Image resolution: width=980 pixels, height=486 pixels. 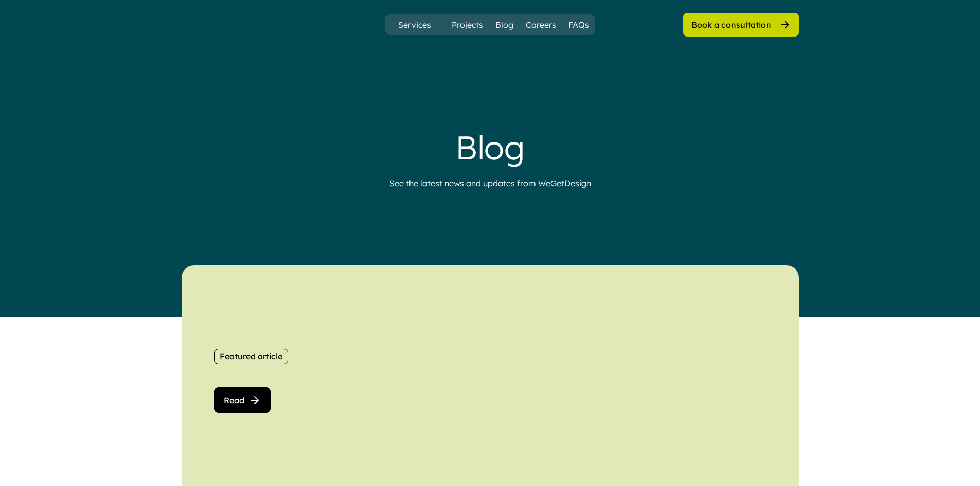 I want to click on div: Projects, so click(x=467, y=25).